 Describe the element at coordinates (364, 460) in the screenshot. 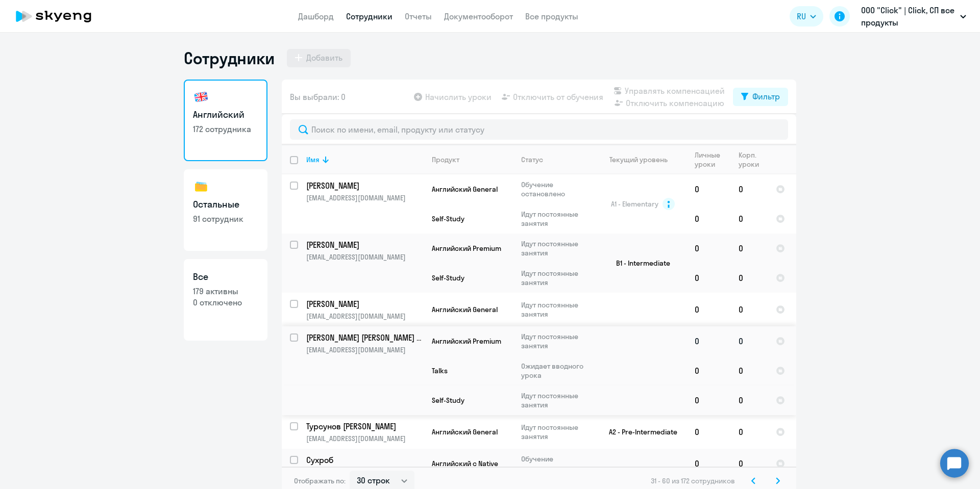

I see `a: Сухроб` at that location.